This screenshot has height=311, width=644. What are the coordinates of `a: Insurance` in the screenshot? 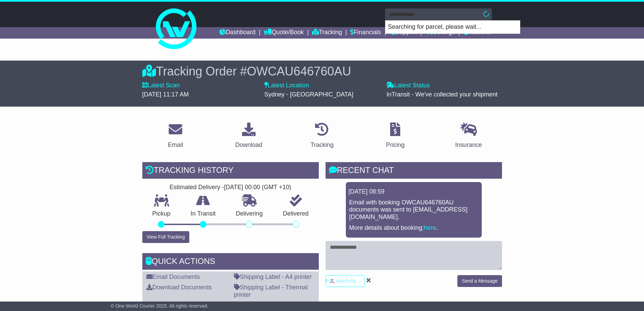 It's located at (469, 136).